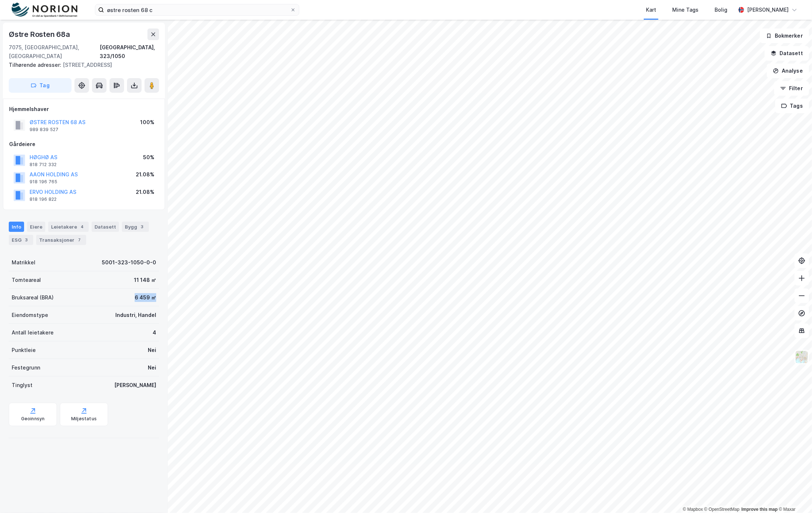  What do you see at coordinates (760, 509) in the screenshot?
I see `a: Improve this map` at bounding box center [760, 509].